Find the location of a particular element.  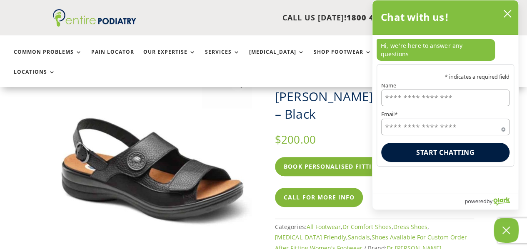

span: 1800 4 ENTIRE is located at coordinates (376, 18).